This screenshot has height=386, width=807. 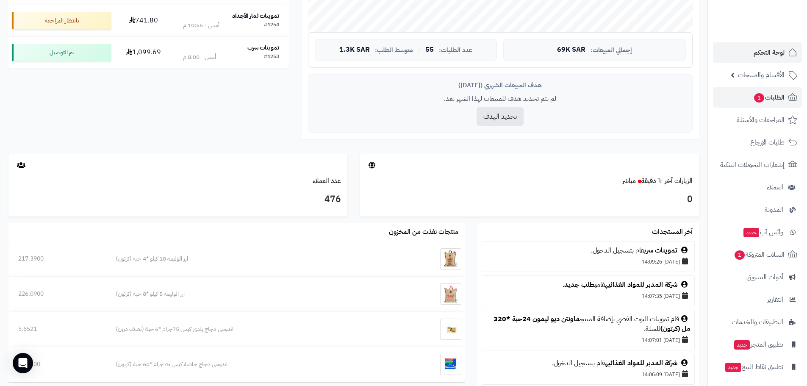 I want to click on div: Open Intercom Messenger, so click(x=23, y=363).